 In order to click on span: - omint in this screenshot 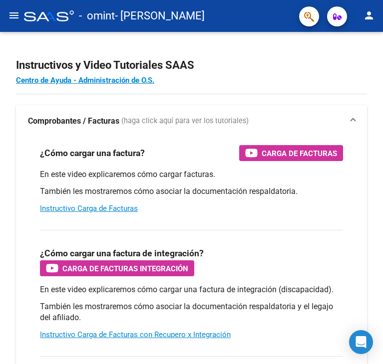, I will do `click(97, 16)`.